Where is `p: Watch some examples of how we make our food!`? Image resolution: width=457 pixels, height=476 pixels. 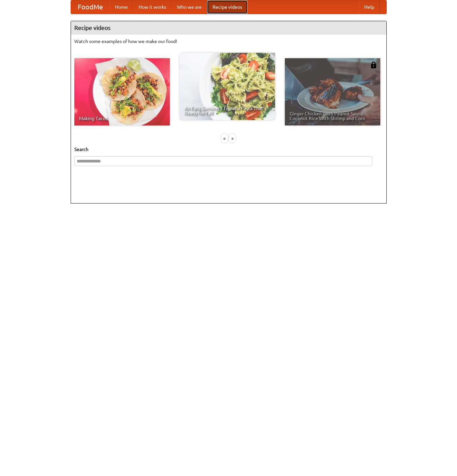
p: Watch some examples of how we make our food! is located at coordinates (229, 41).